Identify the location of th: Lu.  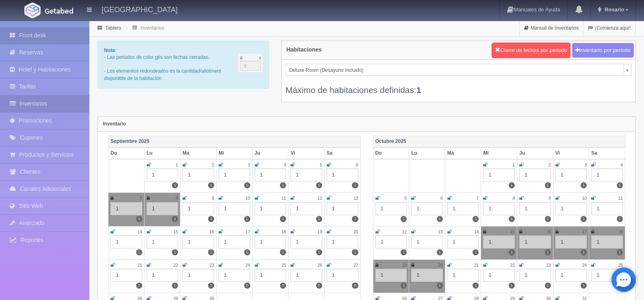
(427, 153).